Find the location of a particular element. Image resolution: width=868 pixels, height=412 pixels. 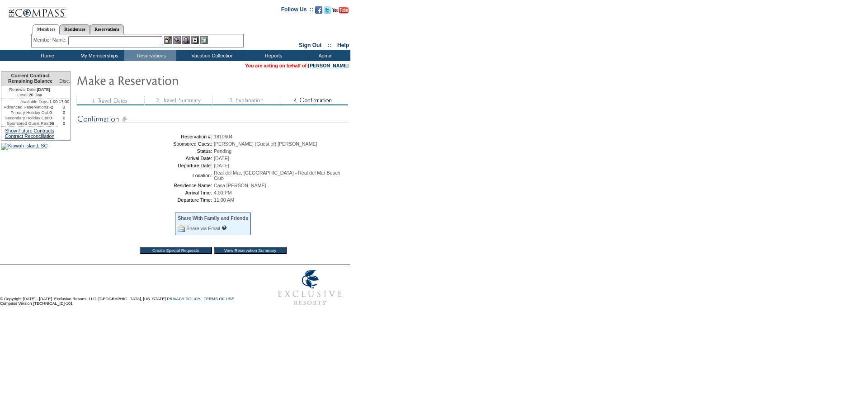

td: Secondary Holiday Opt: is located at coordinates (26, 118).